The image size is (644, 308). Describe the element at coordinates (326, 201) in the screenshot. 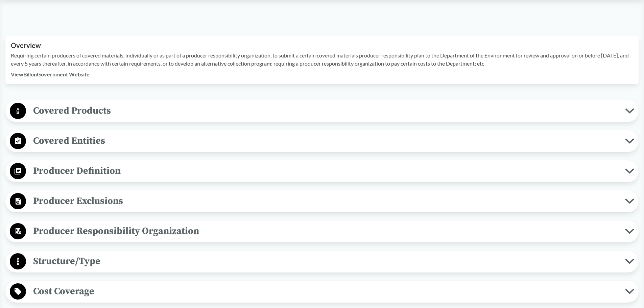

I see `span: Producer Exclusions` at that location.